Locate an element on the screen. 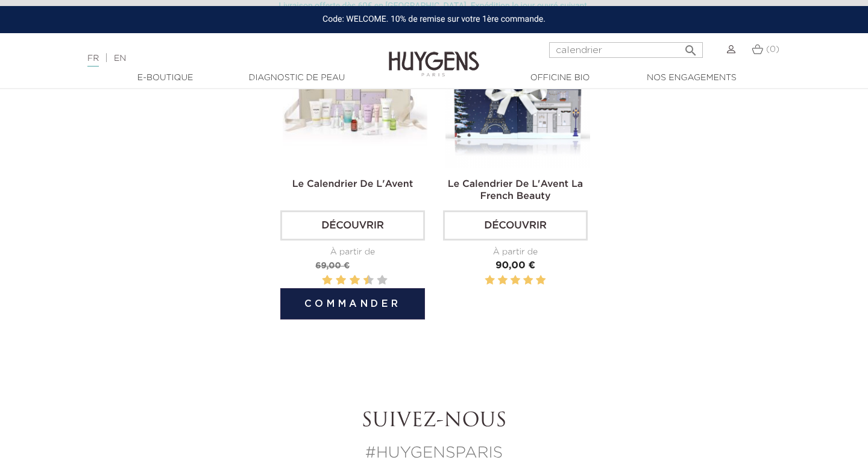 The image size is (868, 469). label: 6 is located at coordinates (355, 280).